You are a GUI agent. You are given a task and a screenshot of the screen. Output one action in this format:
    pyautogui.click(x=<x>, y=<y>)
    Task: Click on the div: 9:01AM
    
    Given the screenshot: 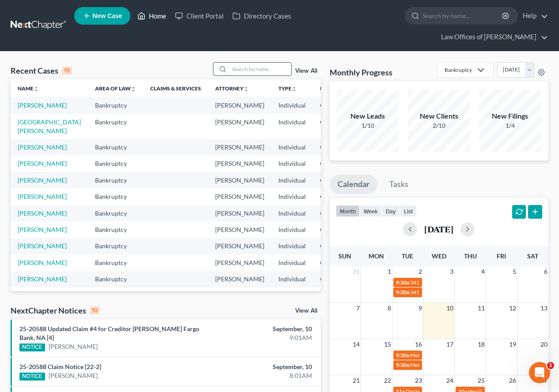 What is the action you would take?
    pyautogui.click(x=266, y=338)
    